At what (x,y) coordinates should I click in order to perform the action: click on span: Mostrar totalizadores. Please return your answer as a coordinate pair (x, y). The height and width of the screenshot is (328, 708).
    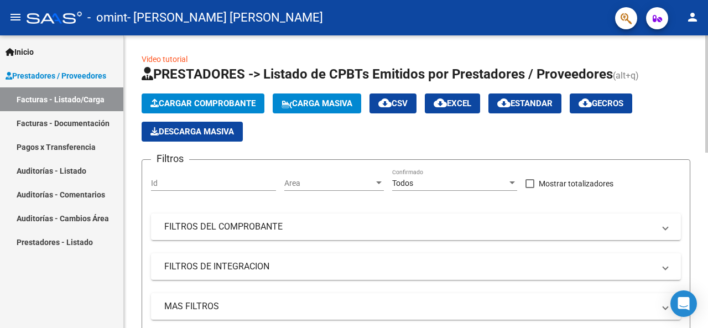
    Looking at the image, I should click on (576, 184).